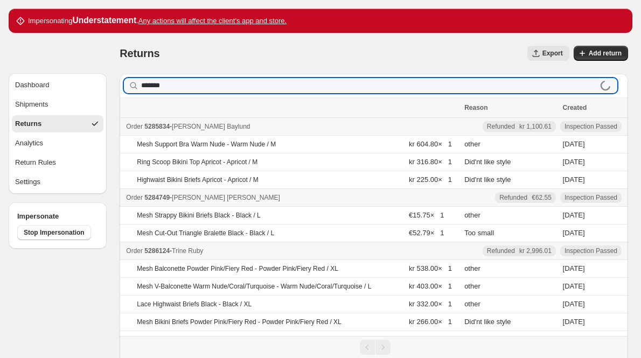 This screenshot has height=358, width=641. I want to click on span: Reason, so click(476, 108).